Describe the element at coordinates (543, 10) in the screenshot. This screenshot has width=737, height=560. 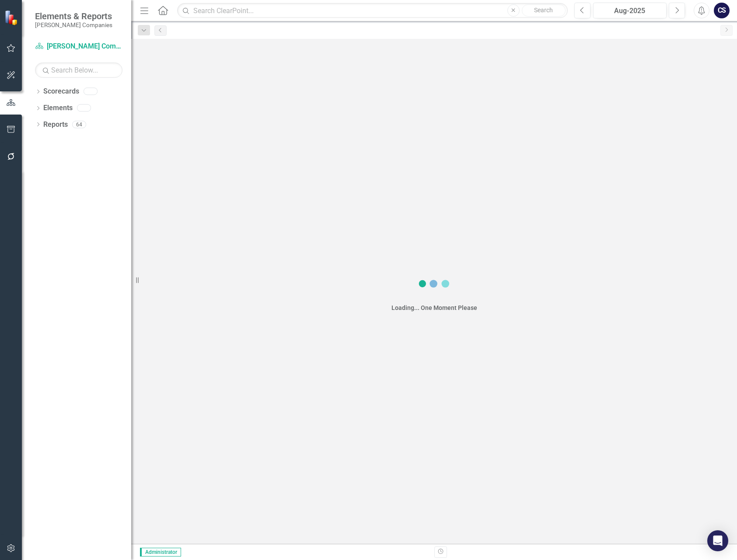
I see `span: Search` at that location.